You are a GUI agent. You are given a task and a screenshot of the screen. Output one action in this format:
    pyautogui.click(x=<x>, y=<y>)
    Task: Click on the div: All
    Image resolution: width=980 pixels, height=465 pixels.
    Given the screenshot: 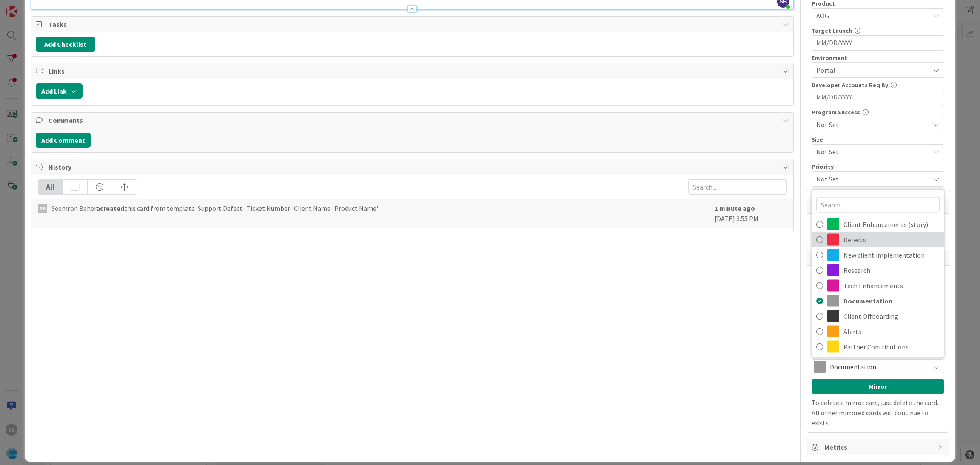 What is the action you would take?
    pyautogui.click(x=51, y=187)
    